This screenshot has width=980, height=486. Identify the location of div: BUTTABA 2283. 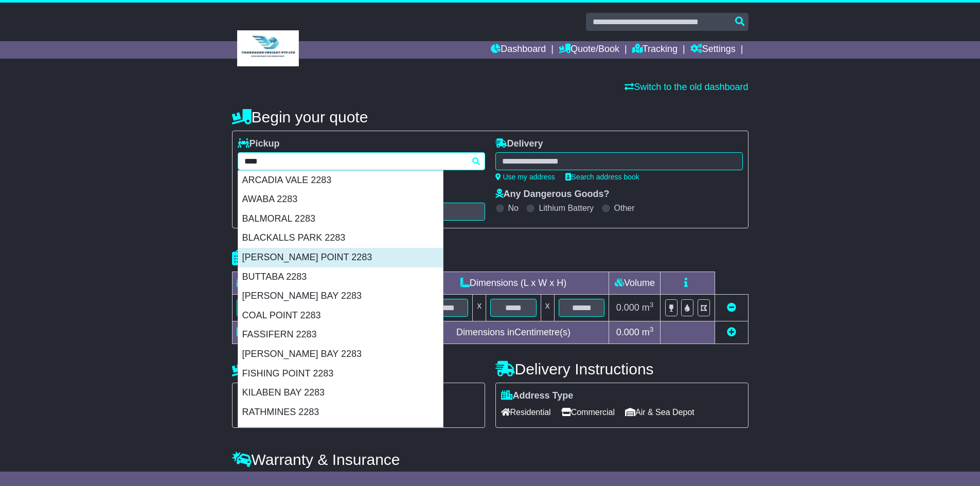
(341, 277).